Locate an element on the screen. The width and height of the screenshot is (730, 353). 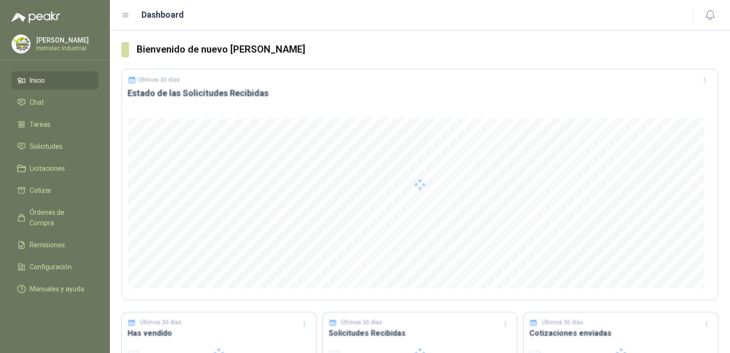
span: Solicitudes is located at coordinates (46, 146).